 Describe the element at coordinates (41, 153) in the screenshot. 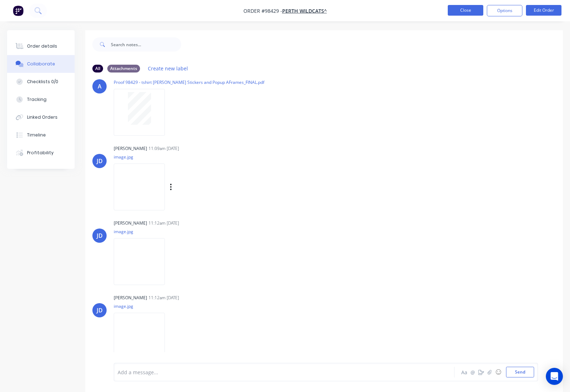

I see `button: Profitability` at that location.